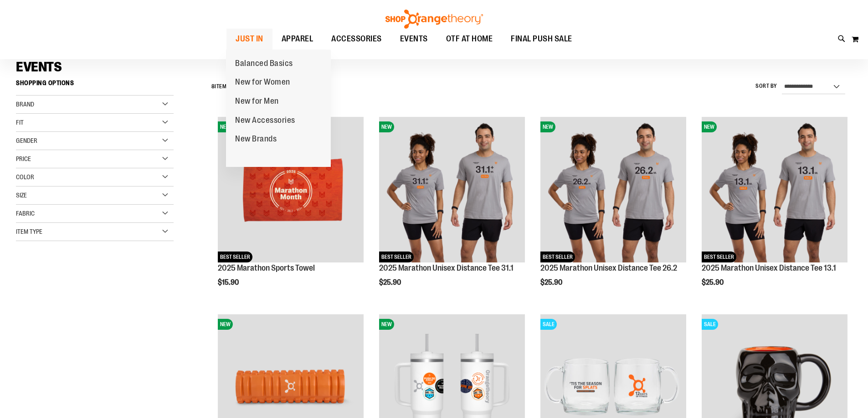  I want to click on span: 8, so click(214, 86).